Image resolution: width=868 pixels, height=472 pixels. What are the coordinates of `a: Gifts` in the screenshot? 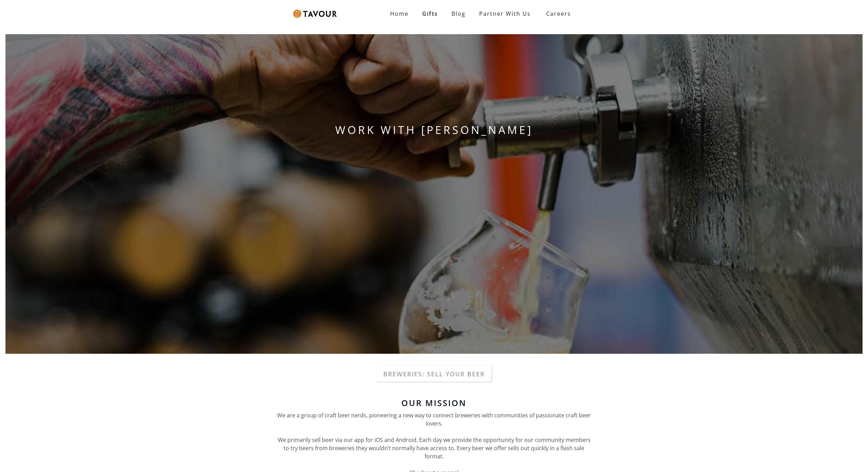 It's located at (430, 14).